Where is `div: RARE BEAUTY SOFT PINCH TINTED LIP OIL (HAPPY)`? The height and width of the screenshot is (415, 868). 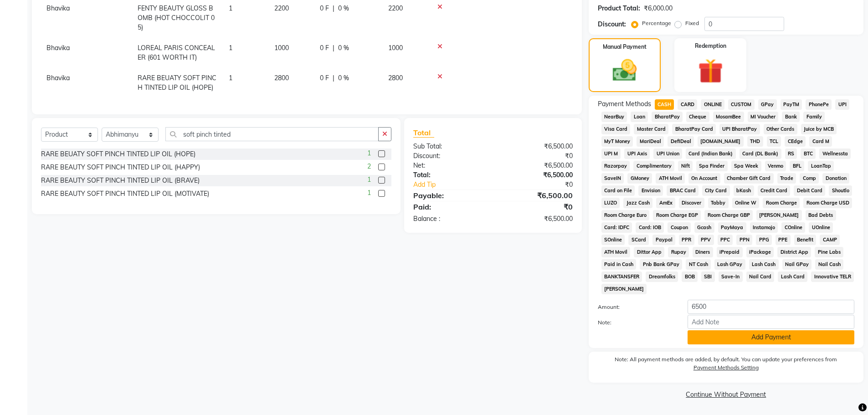 div: RARE BEAUTY SOFT PINCH TINTED LIP OIL (HAPPY) is located at coordinates (120, 167).